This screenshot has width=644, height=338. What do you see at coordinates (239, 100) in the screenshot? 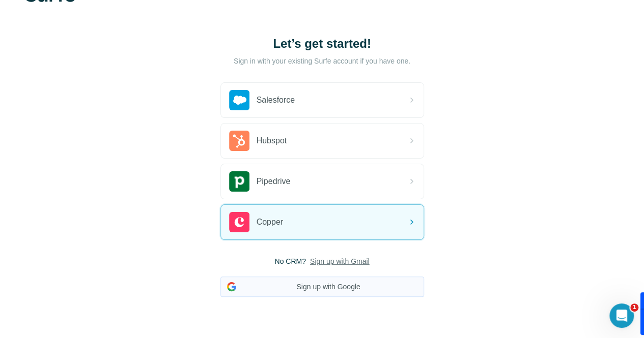
I see `img: salesforce's logo` at bounding box center [239, 100].